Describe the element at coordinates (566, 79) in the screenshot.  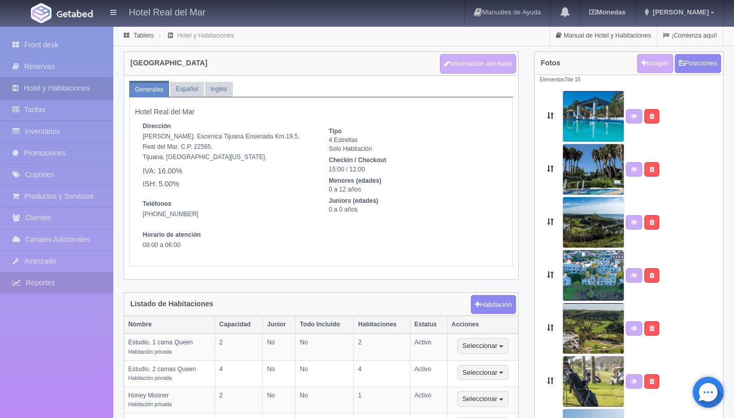
I see `span: 7` at that location.